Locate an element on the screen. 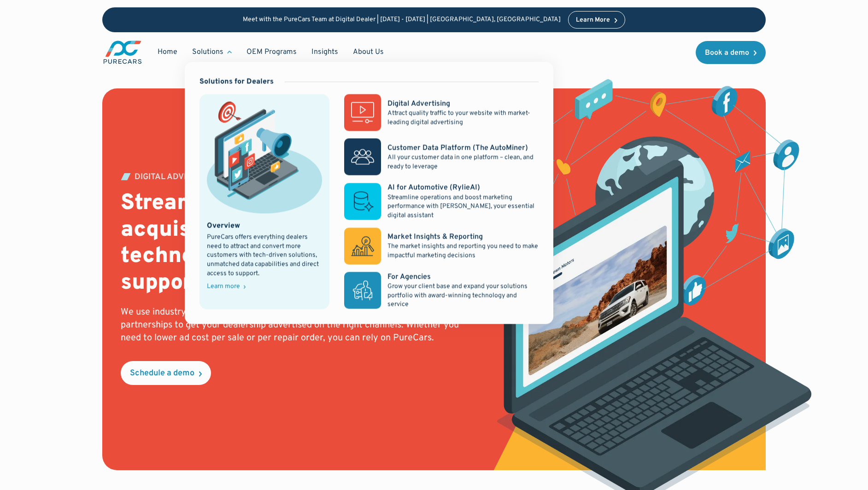 The image size is (868, 490). a: Schedule a demo is located at coordinates (166, 373).